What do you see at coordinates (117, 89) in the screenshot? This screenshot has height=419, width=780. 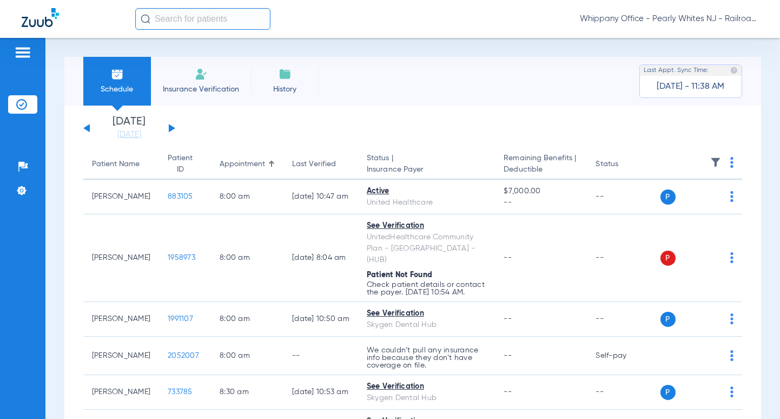 I see `span: Schedule` at bounding box center [117, 89].